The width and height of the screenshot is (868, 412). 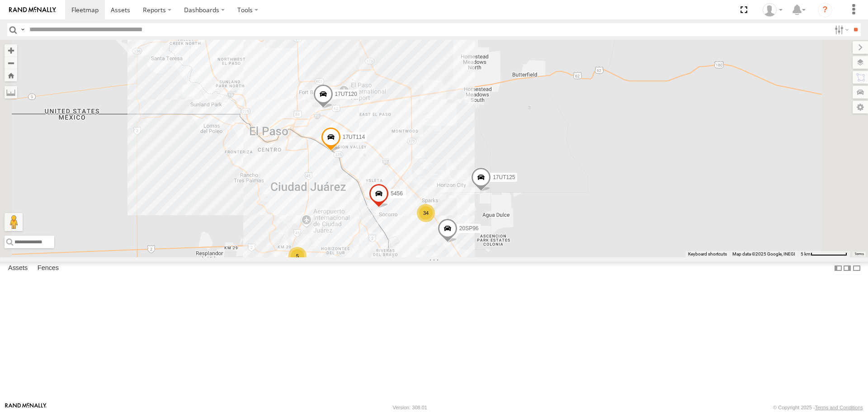 What do you see at coordinates (22, 29) in the screenshot?
I see `label: Search Query` at bounding box center [22, 29].